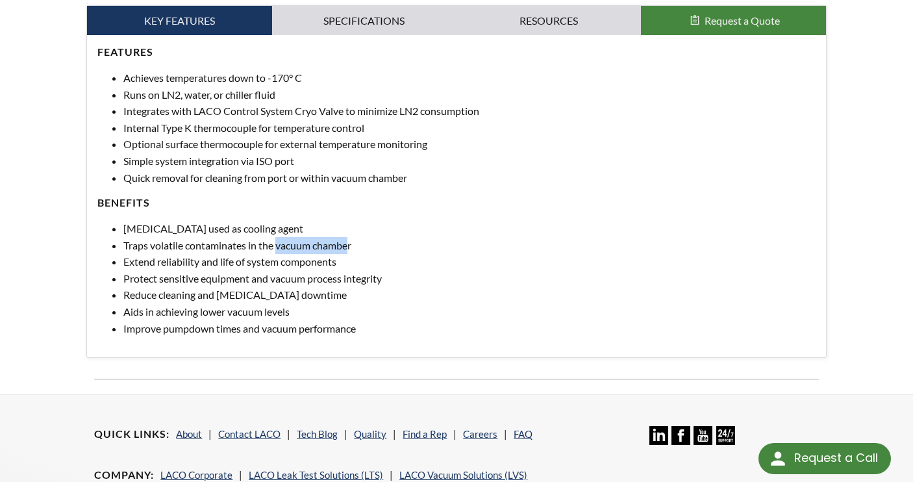  I want to click on a: Quality, so click(370, 434).